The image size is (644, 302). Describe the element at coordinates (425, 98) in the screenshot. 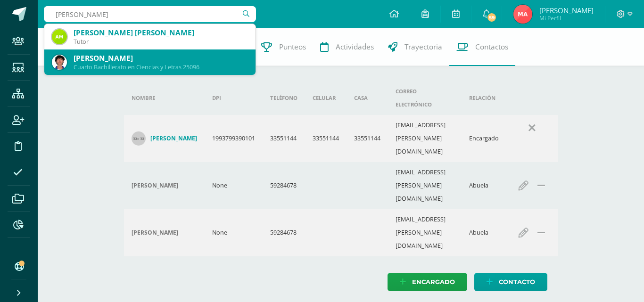

I see `th: Correo electrónico` at that location.